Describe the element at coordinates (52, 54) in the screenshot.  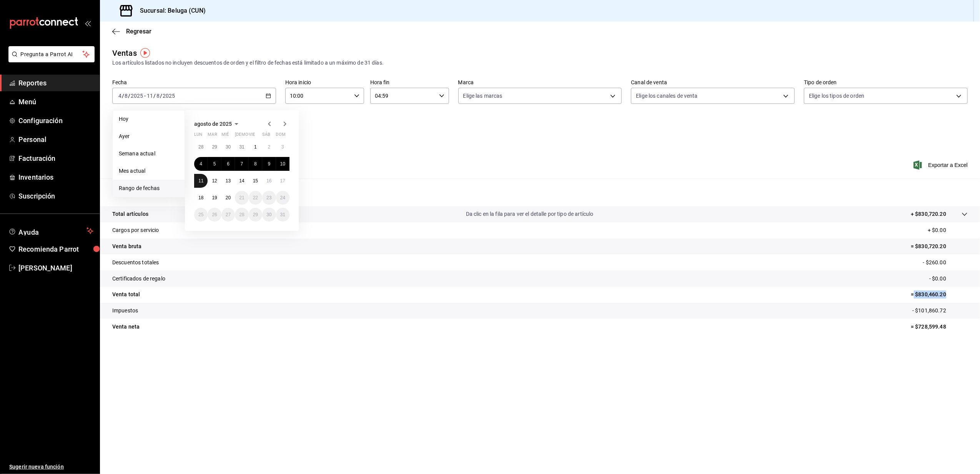
I see `button: Pregunta a Parrot AI` at that location.